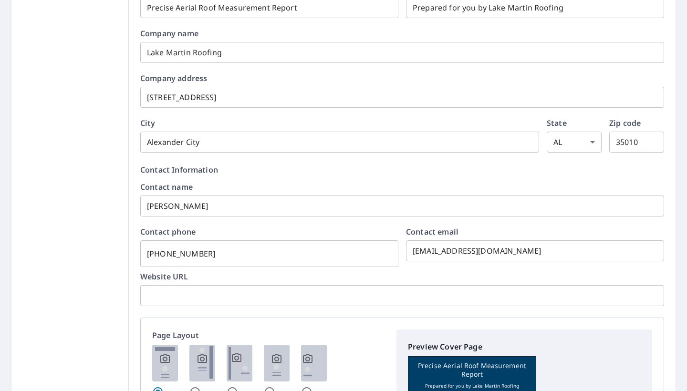 The height and width of the screenshot is (391, 687). What do you see at coordinates (269, 232) in the screenshot?
I see `label: Contact phone` at bounding box center [269, 232].